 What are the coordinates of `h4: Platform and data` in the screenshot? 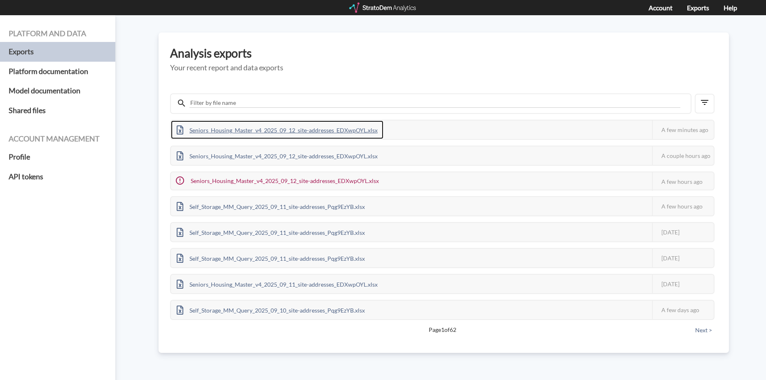 It's located at (58, 34).